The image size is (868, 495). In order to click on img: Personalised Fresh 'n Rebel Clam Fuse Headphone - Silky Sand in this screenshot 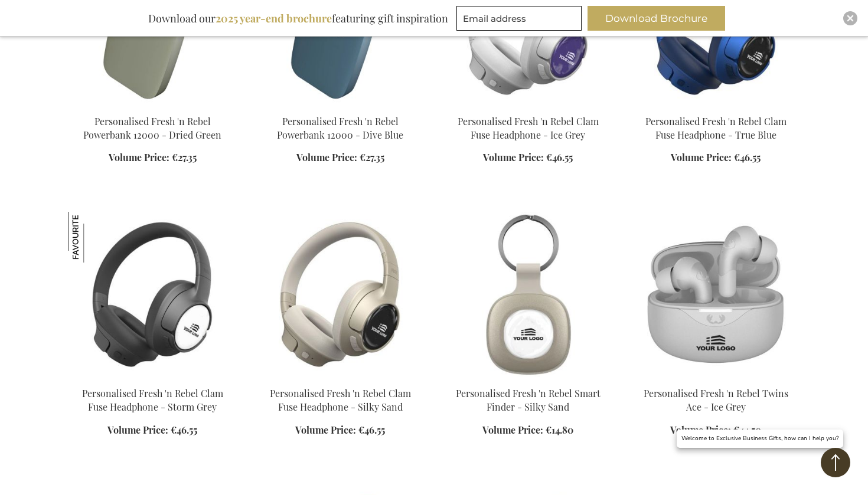, I will do `click(340, 294)`.